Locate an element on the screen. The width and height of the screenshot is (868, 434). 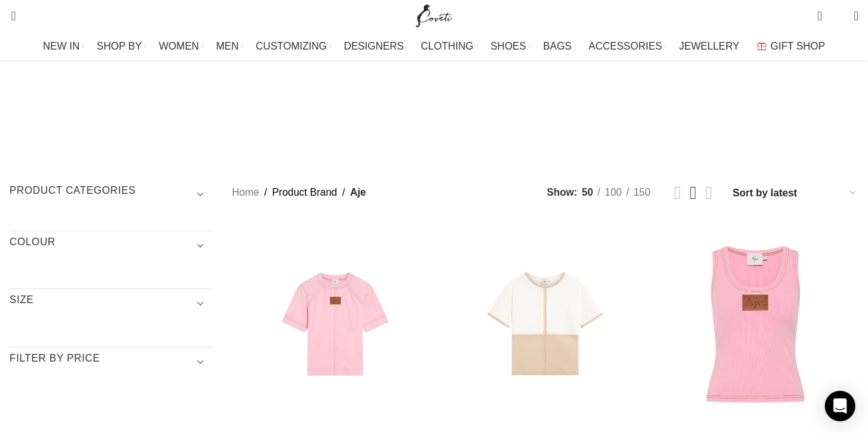
a: SHOES is located at coordinates (510, 47).